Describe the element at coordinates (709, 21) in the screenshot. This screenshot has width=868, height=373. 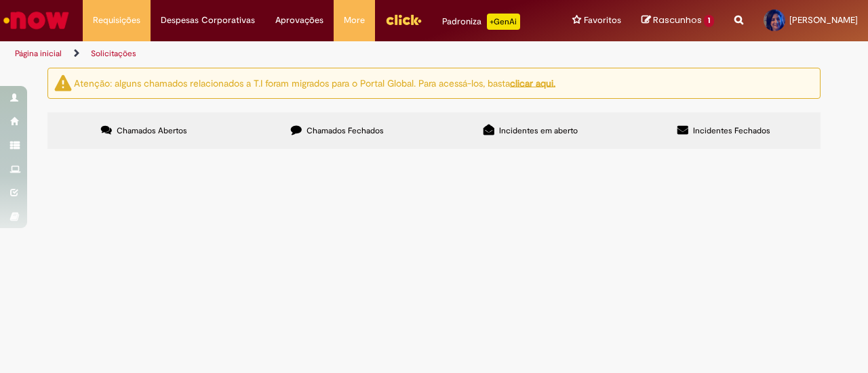
I see `span: 1` at that location.